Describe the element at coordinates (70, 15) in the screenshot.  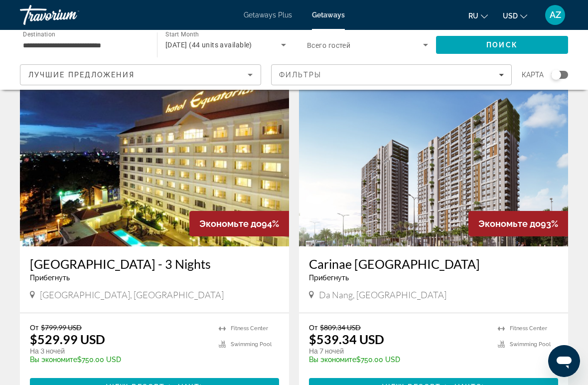
I see `a: Travorium` at that location.